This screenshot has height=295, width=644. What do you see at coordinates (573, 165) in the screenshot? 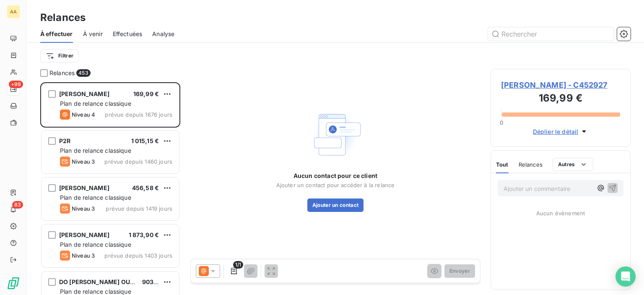
I see `button: Autres` at bounding box center [573, 165].